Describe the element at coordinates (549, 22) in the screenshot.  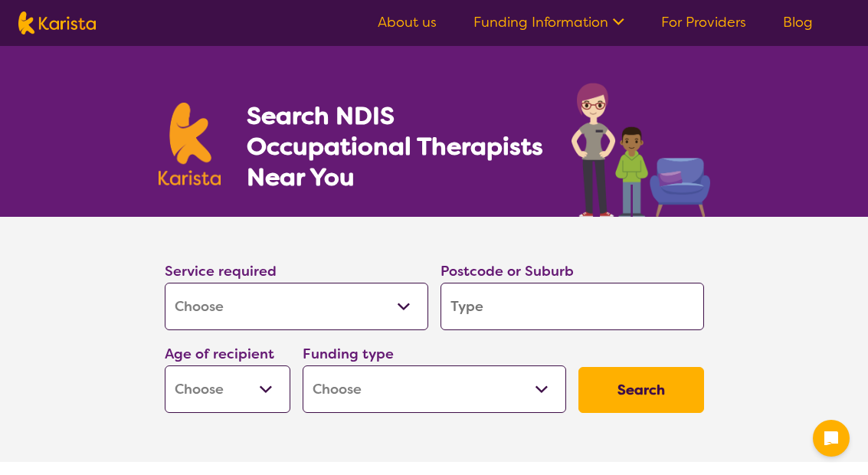
I see `a: Funding Information` at that location.